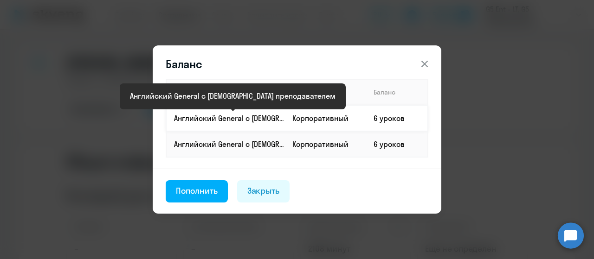 The image size is (594, 259). Describe the element at coordinates (397, 92) in the screenshot. I see `th: Баланс` at that location.